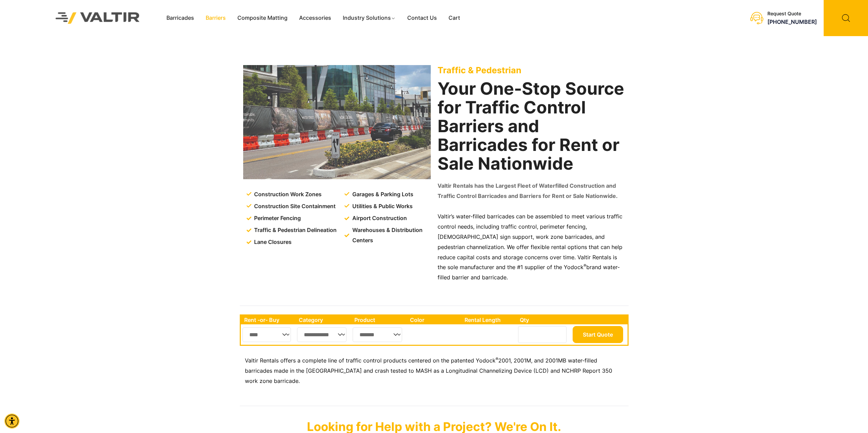 Image resolution: width=868 pixels, height=433 pixels. I want to click on a: Contact Us, so click(422, 18).